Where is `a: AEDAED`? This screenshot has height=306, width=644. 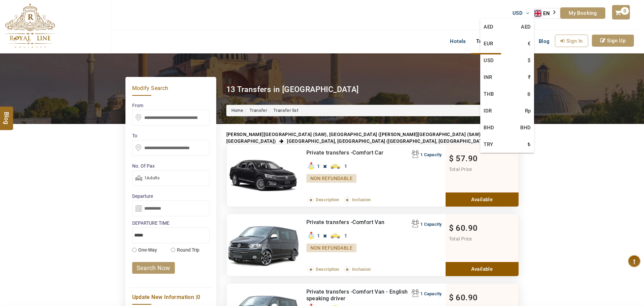
a: AEDAED is located at coordinates (507, 27).